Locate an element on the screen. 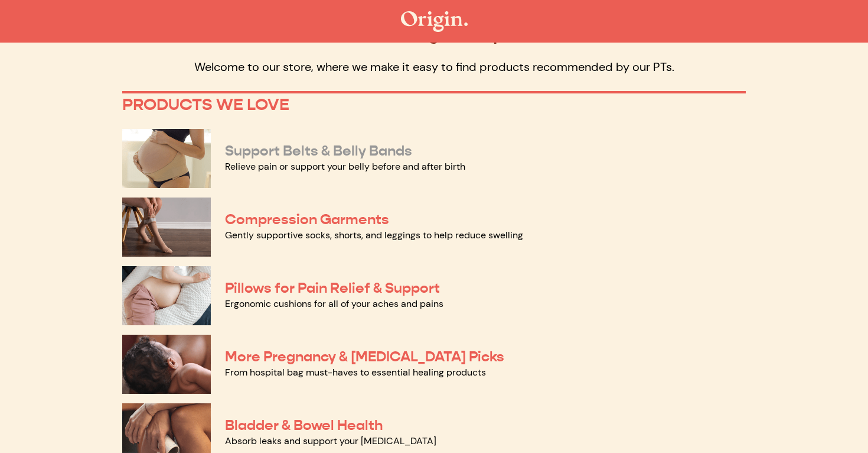 The image size is (868, 453). a: Bladder & Bowel Health is located at coordinates (304, 425).